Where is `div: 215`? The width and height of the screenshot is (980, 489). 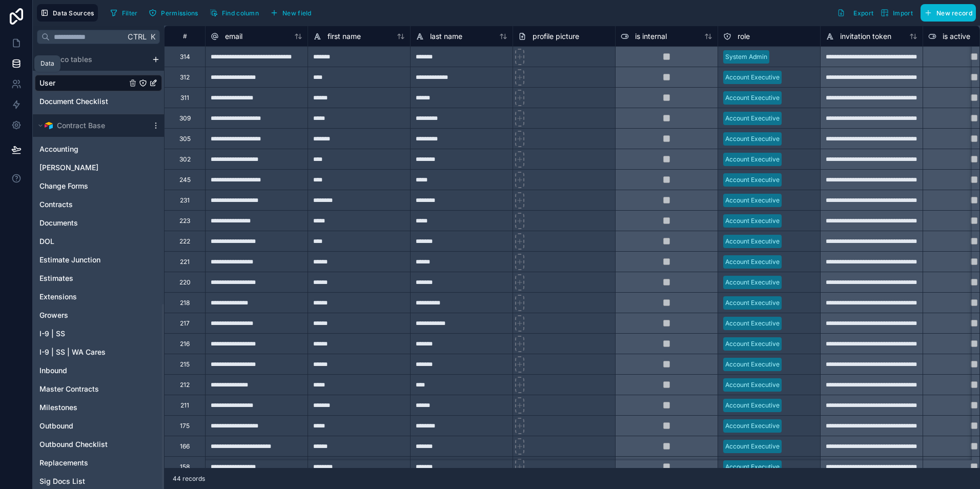
div: 215 is located at coordinates (185, 365).